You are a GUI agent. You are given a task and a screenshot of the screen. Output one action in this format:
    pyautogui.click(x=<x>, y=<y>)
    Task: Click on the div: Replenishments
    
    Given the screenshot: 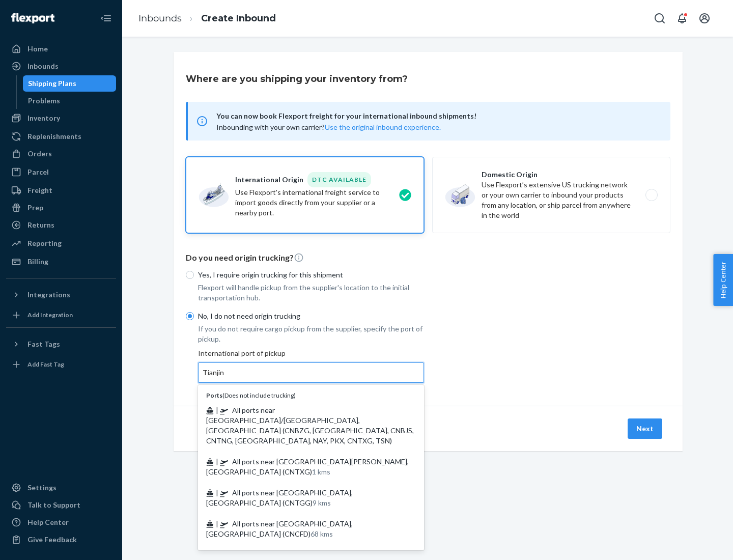 What is the action you would take?
    pyautogui.click(x=54, y=137)
    